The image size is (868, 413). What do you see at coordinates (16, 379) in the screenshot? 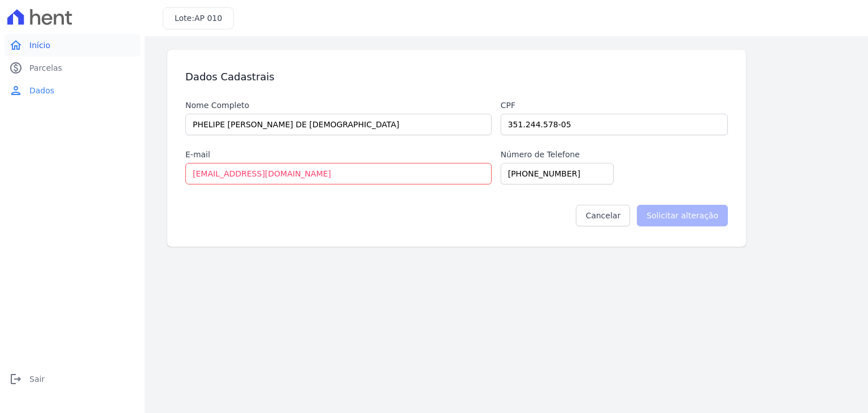
I see `i: logout` at bounding box center [16, 379].